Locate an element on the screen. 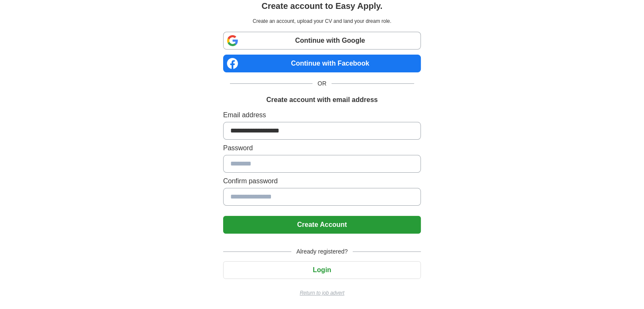 The width and height of the screenshot is (644, 309). label: Confirm password is located at coordinates (322, 181).